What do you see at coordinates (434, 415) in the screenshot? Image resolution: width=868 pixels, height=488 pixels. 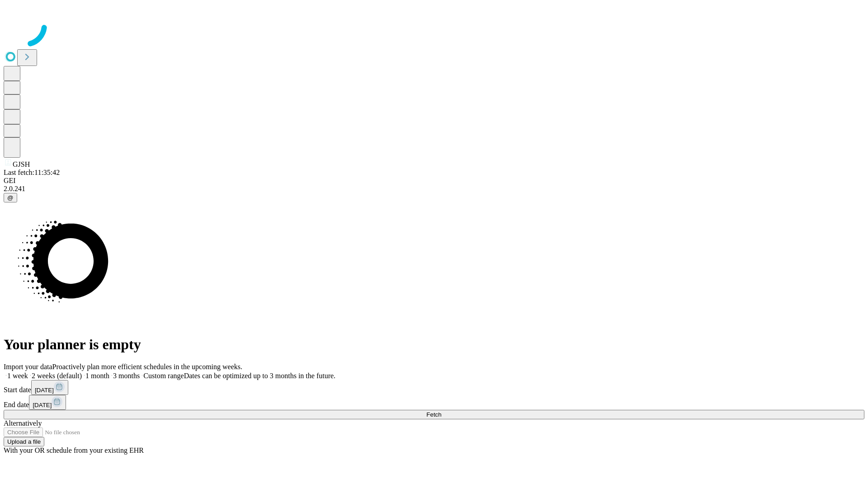 I see `button: Fetch` at bounding box center [434, 415].